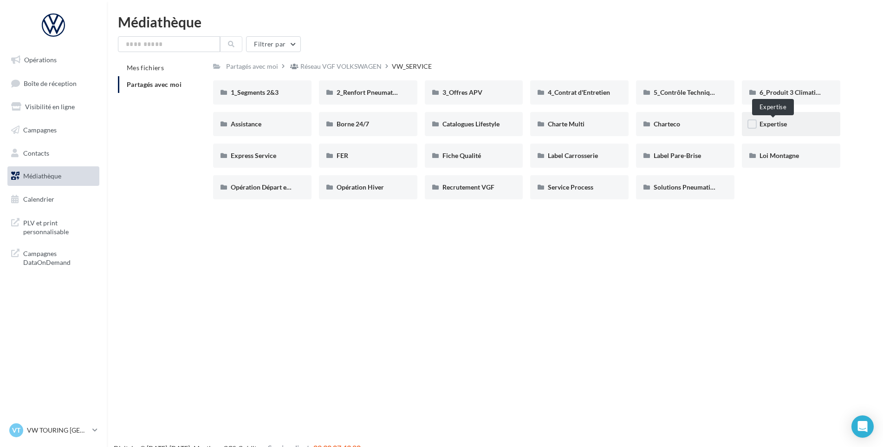  Describe the element at coordinates (53, 226) in the screenshot. I see `a: PLV et print personnalisable` at that location.